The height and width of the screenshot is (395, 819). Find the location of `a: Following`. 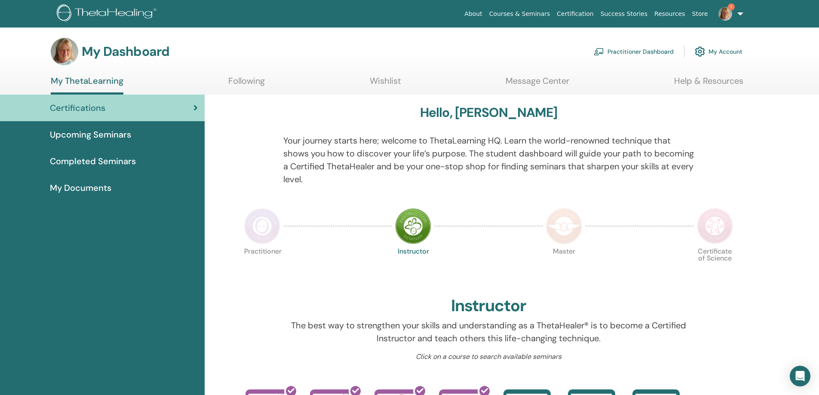

a: Following is located at coordinates (246, 84).